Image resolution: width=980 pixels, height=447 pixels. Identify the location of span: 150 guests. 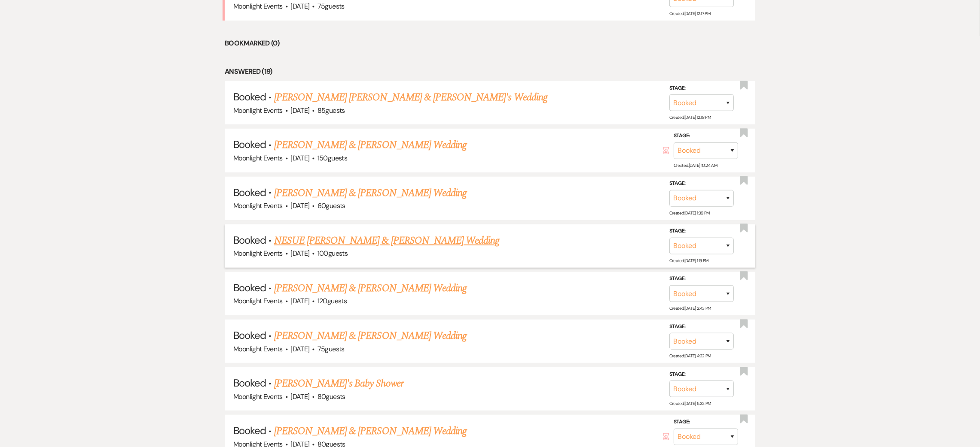
(332, 158).